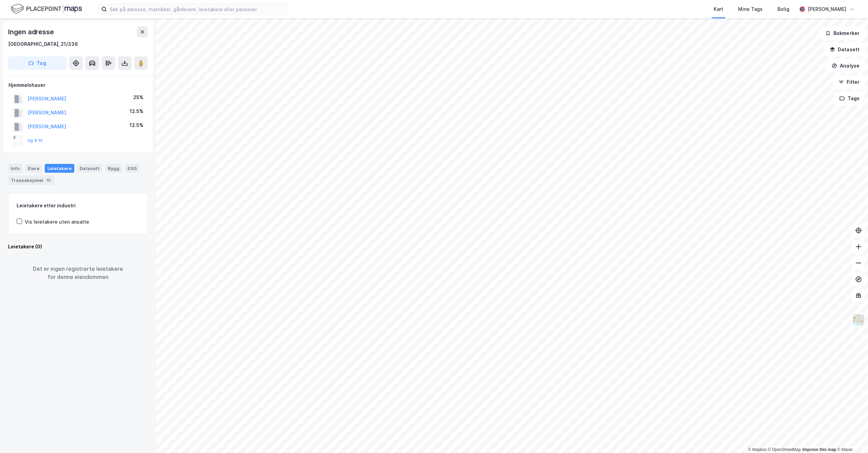 The width and height of the screenshot is (868, 453). What do you see at coordinates (784, 450) in the screenshot?
I see `a: OpenStreetMap` at bounding box center [784, 450].